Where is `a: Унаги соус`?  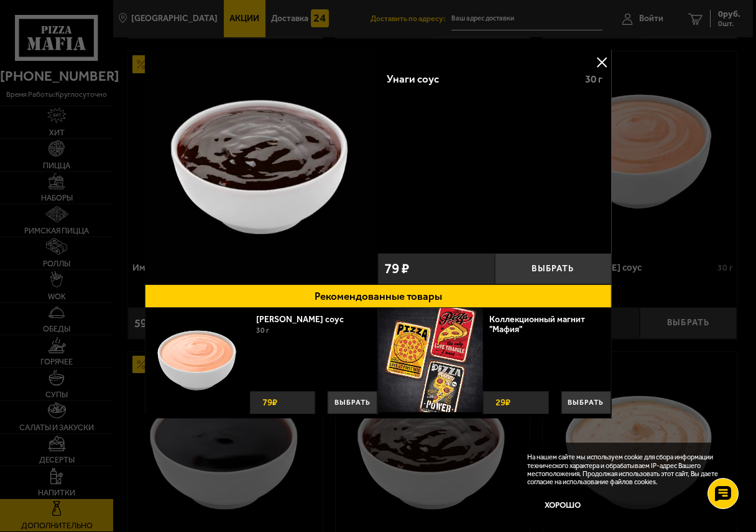 a: Унаги соус is located at coordinates (261, 167).